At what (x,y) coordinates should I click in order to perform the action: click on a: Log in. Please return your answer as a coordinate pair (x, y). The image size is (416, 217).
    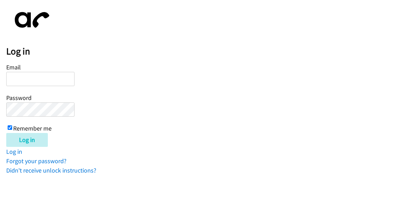
    Looking at the image, I should click on (14, 151).